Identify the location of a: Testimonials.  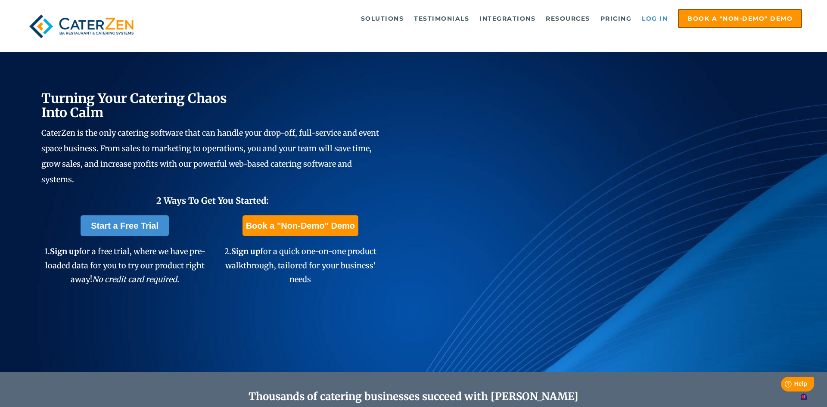
(441, 19).